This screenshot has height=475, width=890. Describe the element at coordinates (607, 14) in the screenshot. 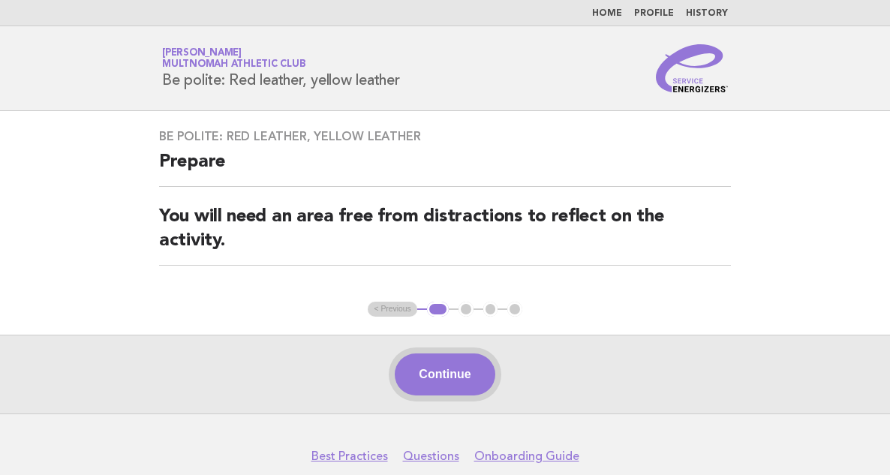

I see `a: Home` at that location.